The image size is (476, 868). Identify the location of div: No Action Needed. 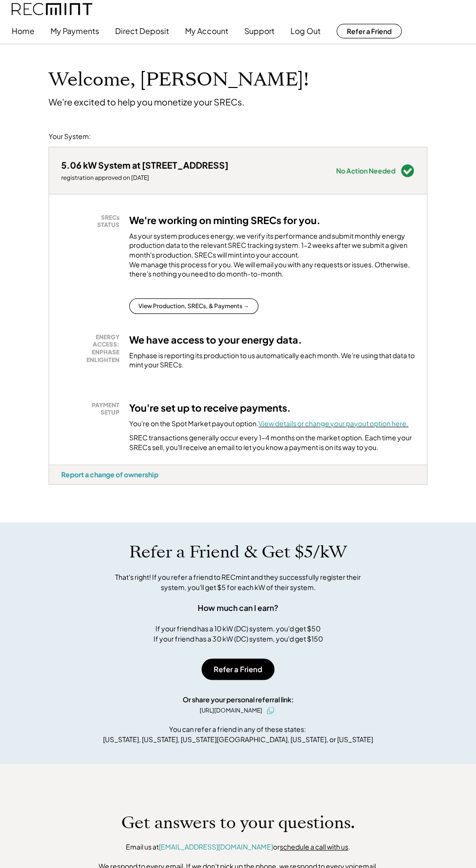
(366, 170).